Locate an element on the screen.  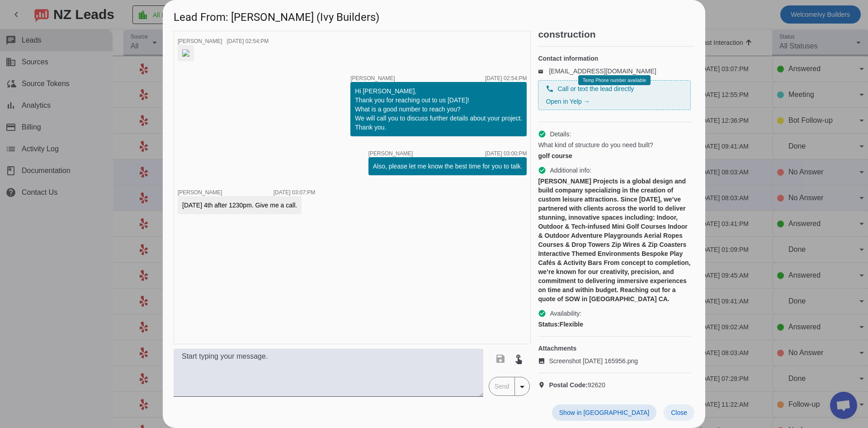
div: Flexible is located at coordinates (615, 324).